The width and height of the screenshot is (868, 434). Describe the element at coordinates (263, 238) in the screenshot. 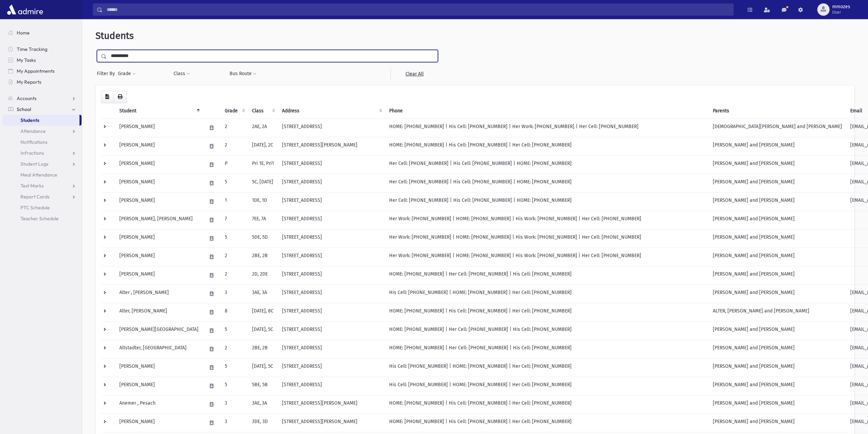

I see `td: 5DE, 5D` at that location.